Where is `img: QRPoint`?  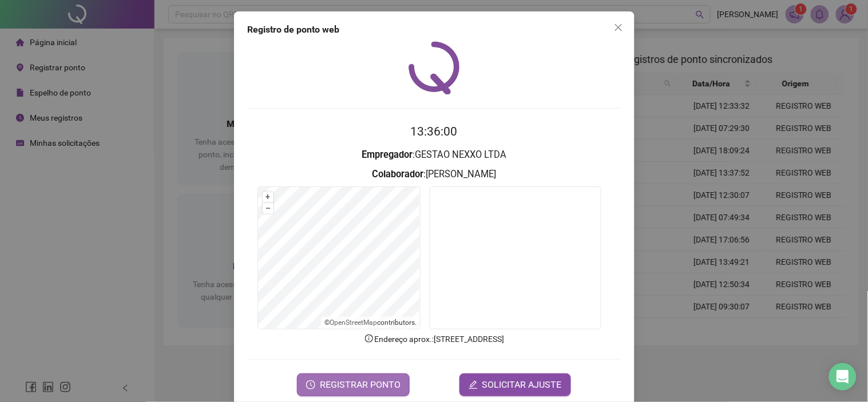 img: QRPoint is located at coordinates (434, 67).